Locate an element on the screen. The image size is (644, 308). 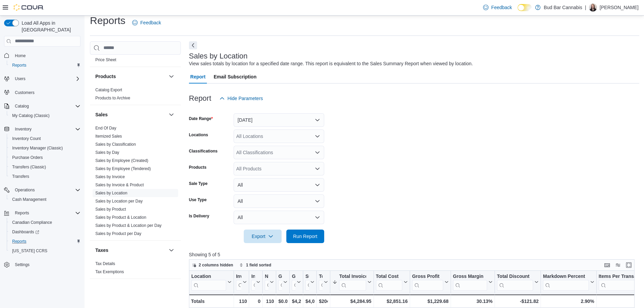
div: $4,284.95 is located at coordinates (352, 301).